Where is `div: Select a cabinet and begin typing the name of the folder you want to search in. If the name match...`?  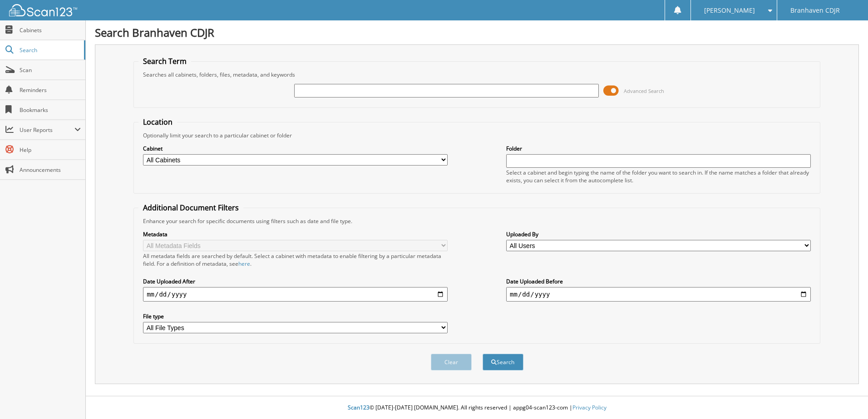 div: Select a cabinet and begin typing the name of the folder you want to search in. If the name match... is located at coordinates (658, 177).